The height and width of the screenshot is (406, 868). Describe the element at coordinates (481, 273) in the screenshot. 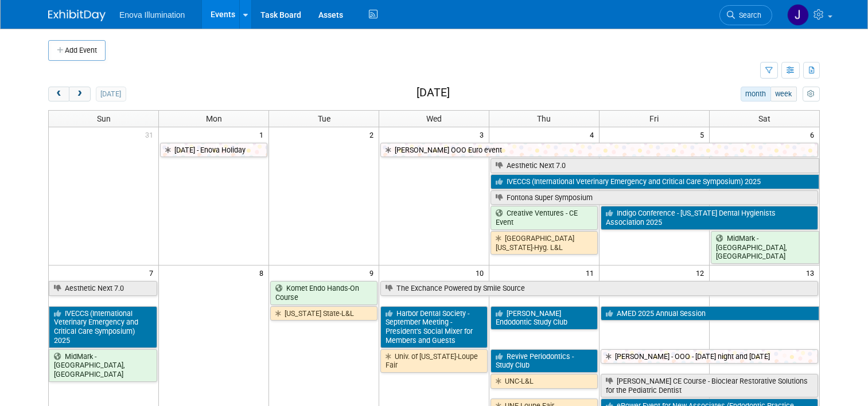

I see `span: 10` at that location.